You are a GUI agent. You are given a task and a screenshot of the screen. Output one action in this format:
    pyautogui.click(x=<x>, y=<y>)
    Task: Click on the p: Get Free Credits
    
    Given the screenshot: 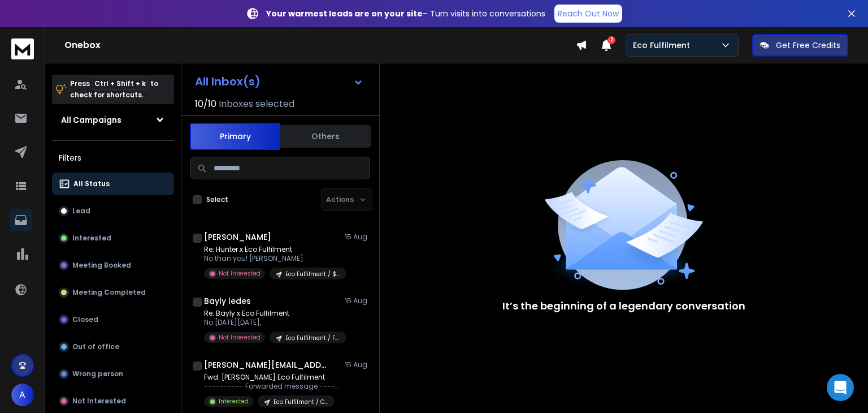 What is the action you would take?
    pyautogui.click(x=808, y=45)
    